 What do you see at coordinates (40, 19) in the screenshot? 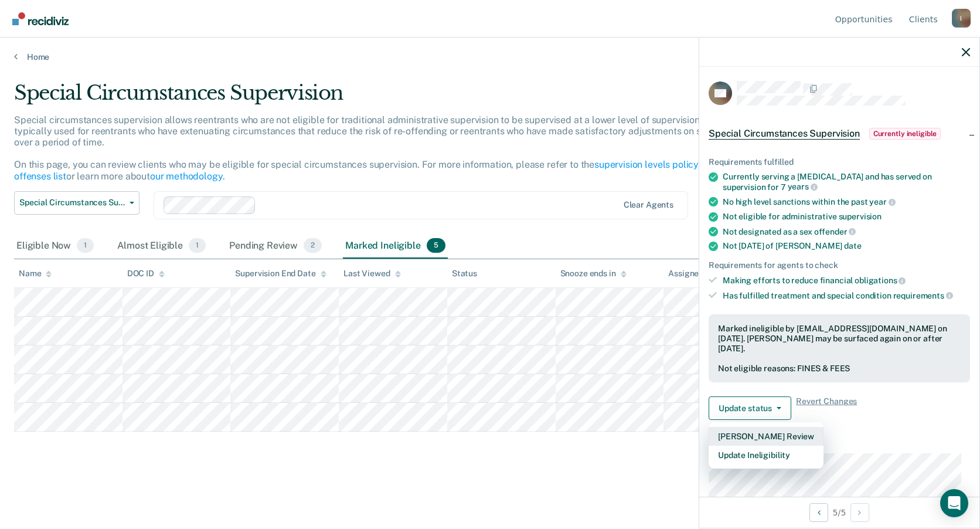
I see `img: Recidiviz` at bounding box center [40, 19].